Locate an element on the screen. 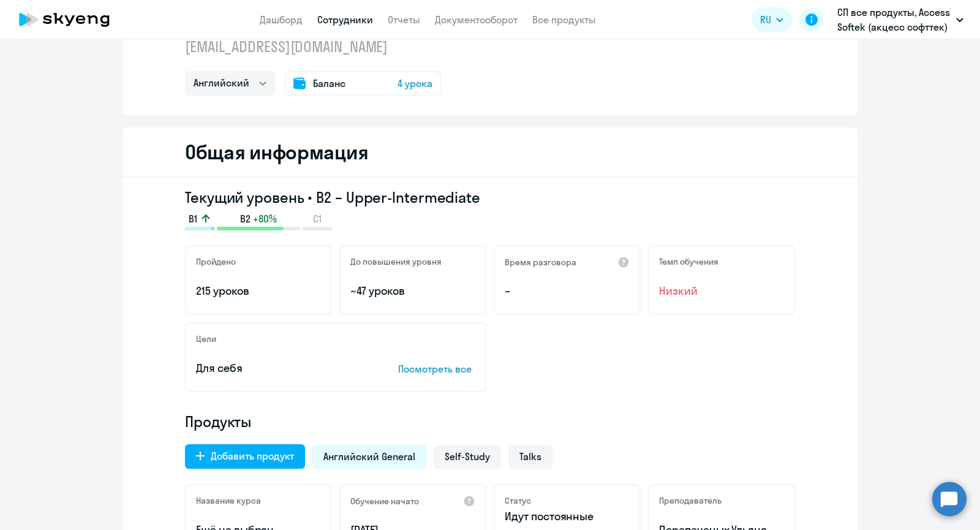 The image size is (980, 530). a: Документооборот is located at coordinates (476, 20).